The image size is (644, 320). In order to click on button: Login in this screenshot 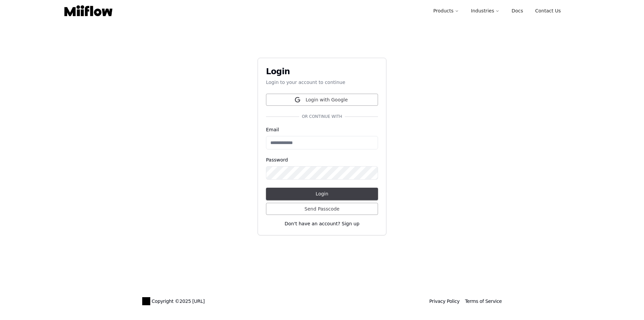, I will do `click(322, 193)`.